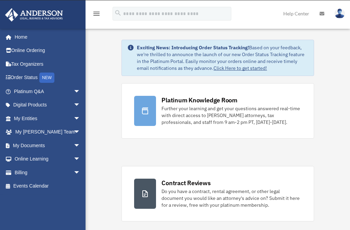 Image resolution: width=350 pixels, height=230 pixels. What do you see at coordinates (231, 115) in the screenshot?
I see `div: Further your learning and get your questions answered real-time with direct access to [PERSON_NAM...` at bounding box center [231, 115].